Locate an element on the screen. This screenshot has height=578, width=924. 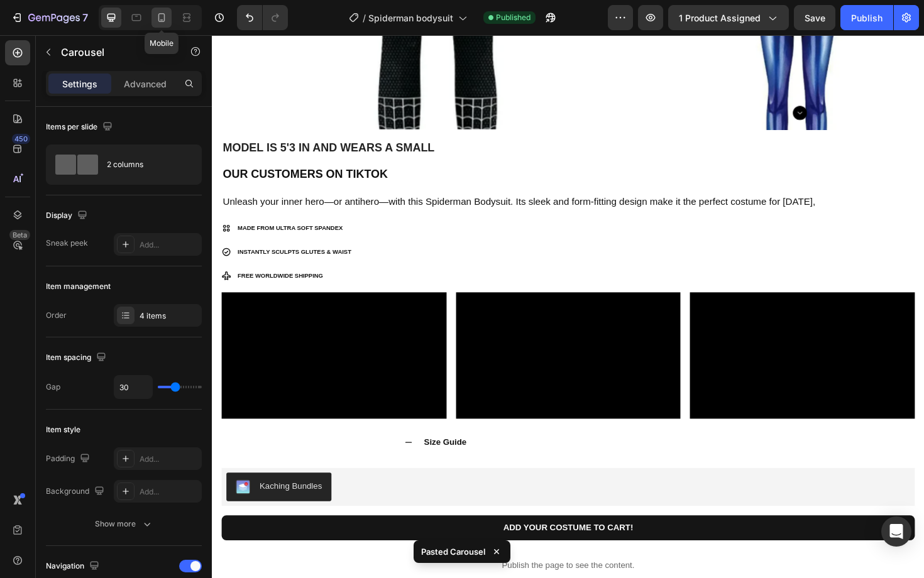
p: Settings is located at coordinates (80, 84).